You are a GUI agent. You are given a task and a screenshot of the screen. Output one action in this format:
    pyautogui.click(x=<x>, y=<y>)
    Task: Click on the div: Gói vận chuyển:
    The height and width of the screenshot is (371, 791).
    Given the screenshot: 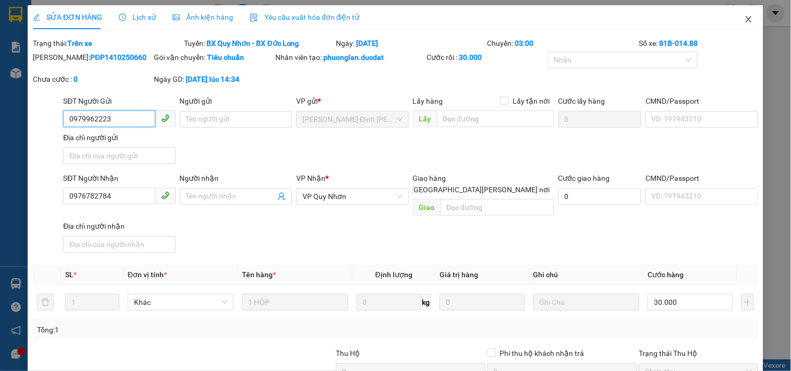 What is the action you would take?
    pyautogui.click(x=214, y=57)
    